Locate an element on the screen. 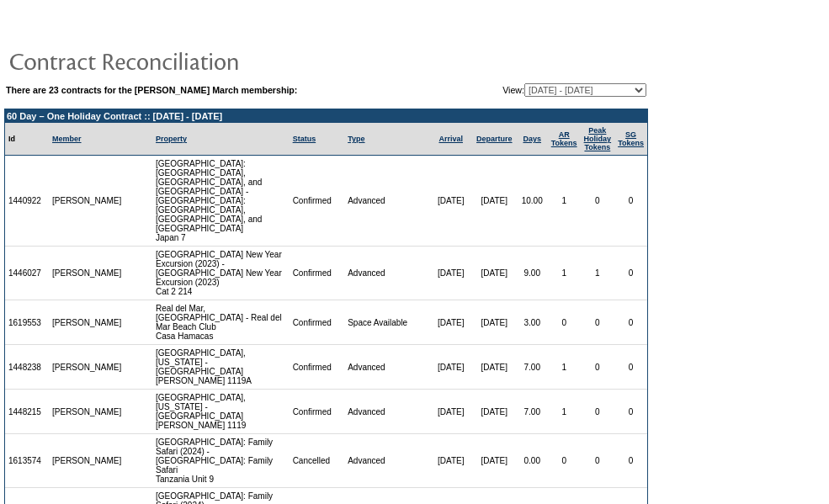  a: Days is located at coordinates (532, 139).